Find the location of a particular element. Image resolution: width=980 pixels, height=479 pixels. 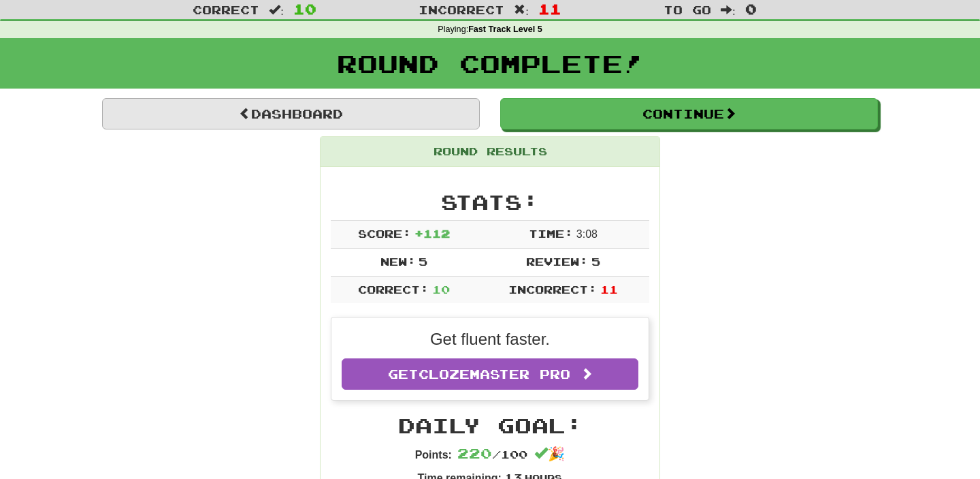

strong: Points: is located at coordinates (433, 454).